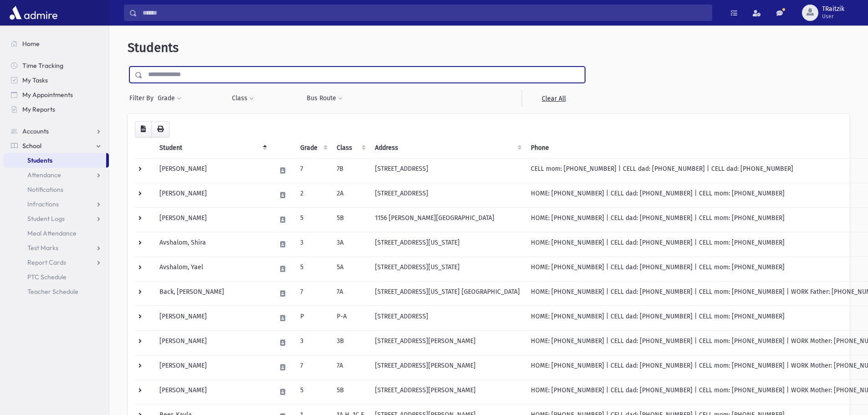 The width and height of the screenshot is (868, 415). Describe the element at coordinates (833, 16) in the screenshot. I see `span: User` at that location.